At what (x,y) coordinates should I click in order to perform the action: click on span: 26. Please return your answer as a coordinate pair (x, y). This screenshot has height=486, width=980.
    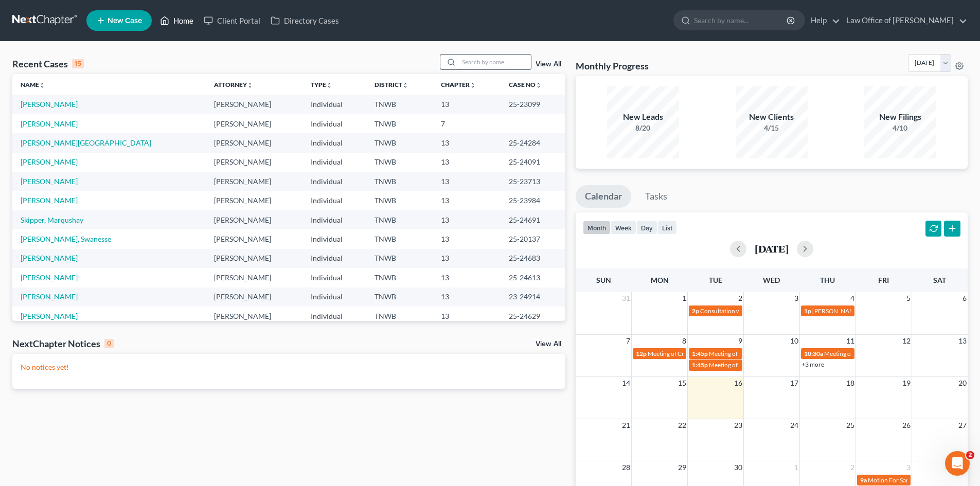
    Looking at the image, I should click on (907, 425).